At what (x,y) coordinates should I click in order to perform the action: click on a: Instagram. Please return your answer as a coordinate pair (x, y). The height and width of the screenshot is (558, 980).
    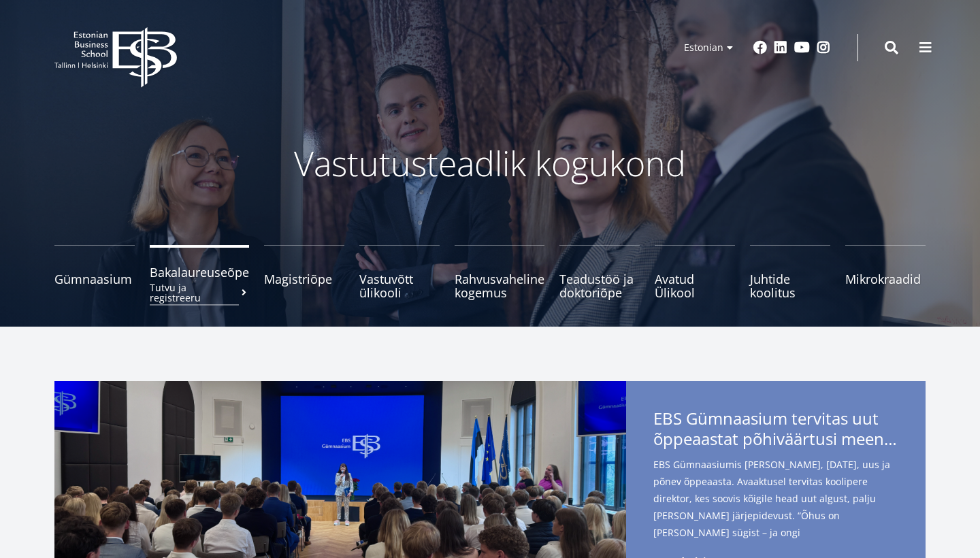
    Looking at the image, I should click on (823, 47).